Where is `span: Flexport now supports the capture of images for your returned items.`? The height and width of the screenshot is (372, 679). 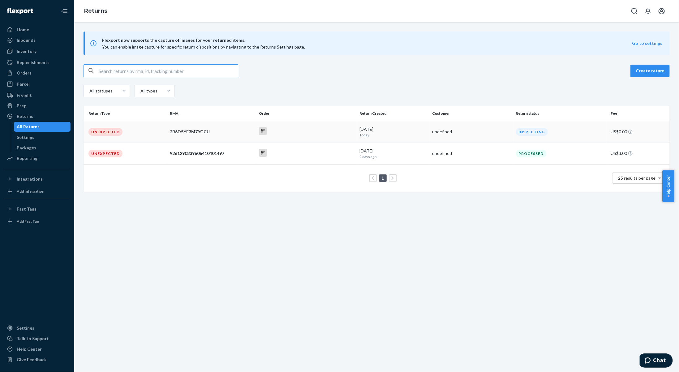
span: Flexport now supports the capture of images for your returned items. is located at coordinates (367, 40).